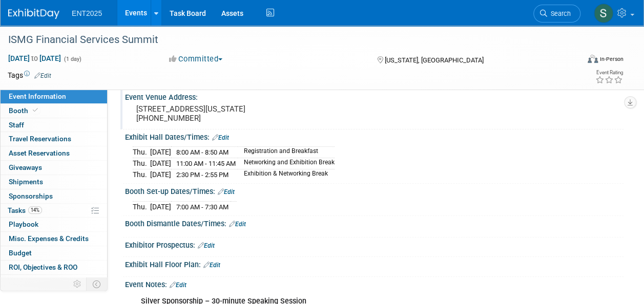 This screenshot has height=304, width=644. I want to click on div: Event Format, so click(578, 61).